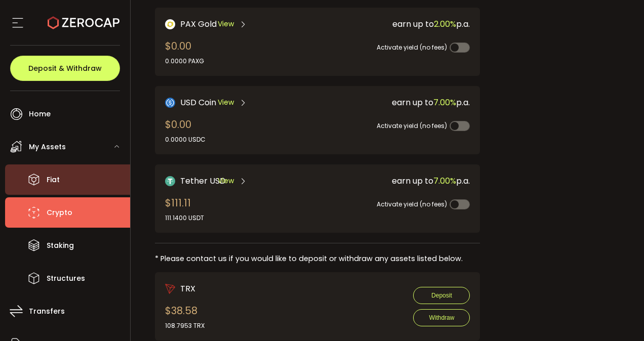 Image resolution: width=644 pixels, height=341 pixels. I want to click on button: Withdraw, so click(441, 317).